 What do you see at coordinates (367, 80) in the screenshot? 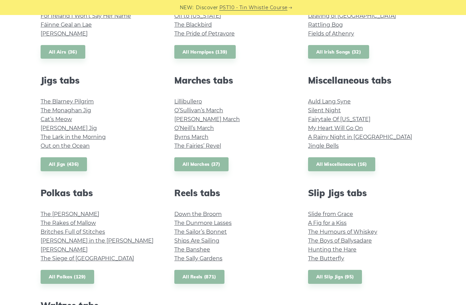
I see `h2: Miscellaneous tabs` at bounding box center [367, 80].